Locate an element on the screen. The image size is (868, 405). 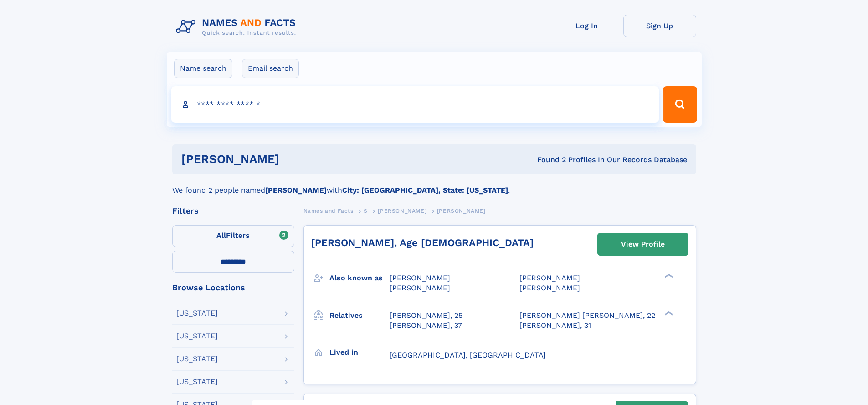
div: Filters is located at coordinates (233, 210).